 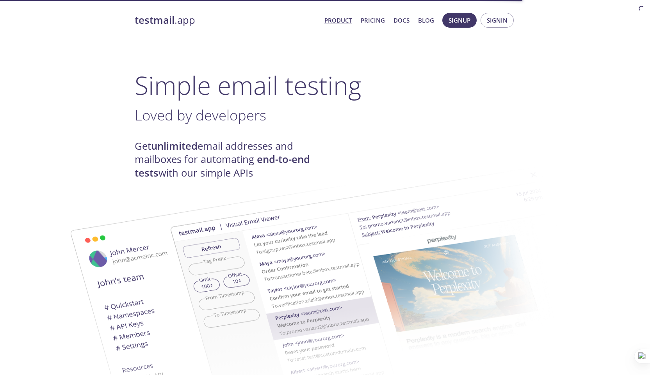 What do you see at coordinates (497, 20) in the screenshot?
I see `span: Signin` at bounding box center [497, 20].